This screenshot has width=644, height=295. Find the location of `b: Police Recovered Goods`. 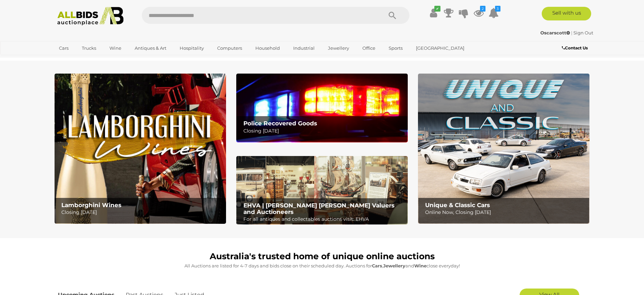

b: Police Recovered Goods is located at coordinates (280, 123).